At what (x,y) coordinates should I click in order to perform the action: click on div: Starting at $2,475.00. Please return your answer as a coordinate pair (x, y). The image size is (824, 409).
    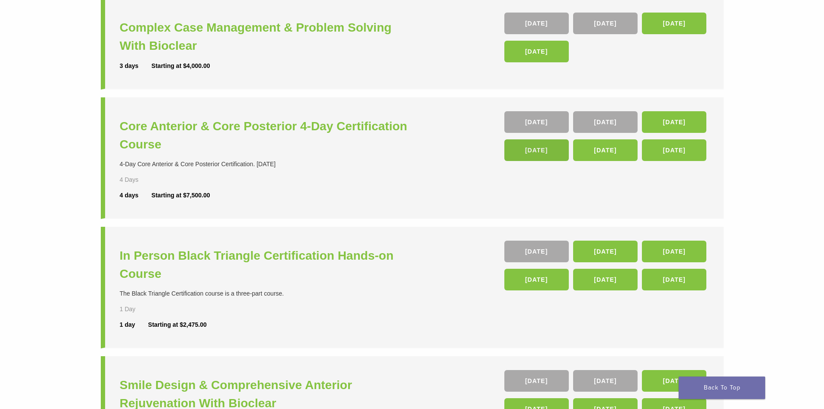
    Looking at the image, I should click on (177, 324).